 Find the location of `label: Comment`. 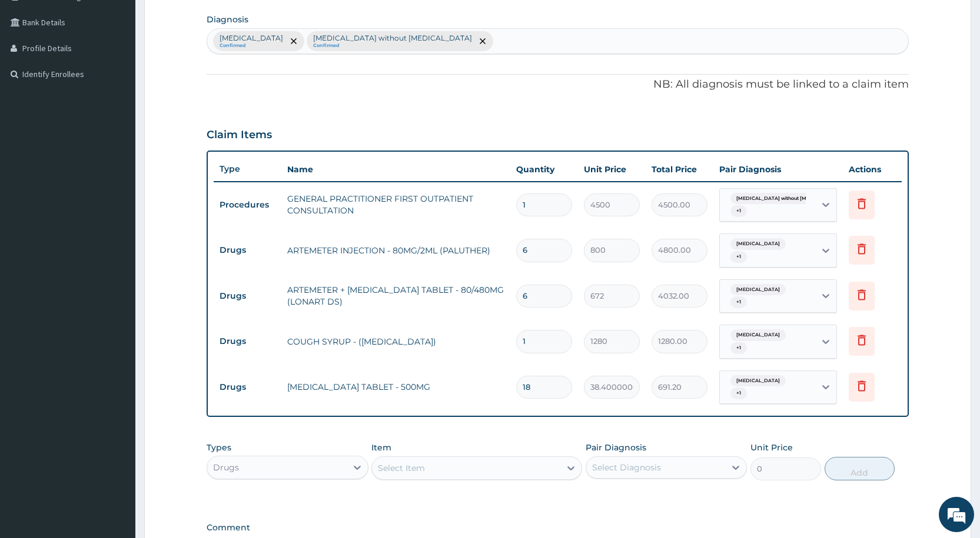

label: Comment is located at coordinates (558, 528).